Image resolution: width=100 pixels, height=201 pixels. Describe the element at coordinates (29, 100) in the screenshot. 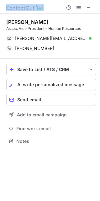

I see `span: Send email` at that location.